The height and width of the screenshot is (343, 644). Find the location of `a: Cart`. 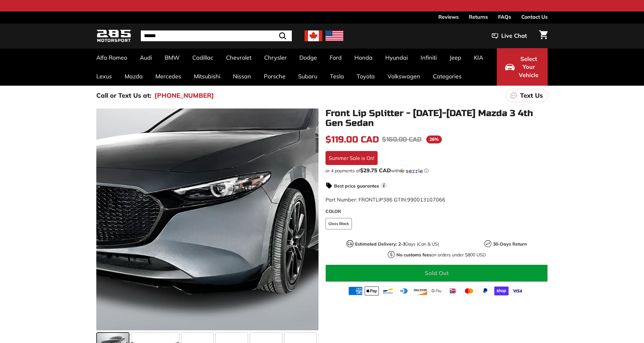

a: Cart is located at coordinates (543, 36).